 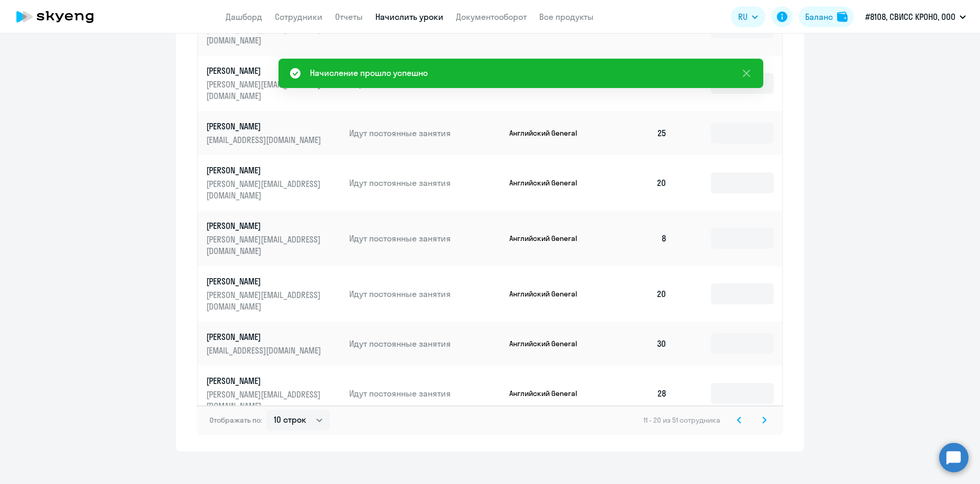 What do you see at coordinates (639, 394) in the screenshot?
I see `td: 28` at bounding box center [639, 394].